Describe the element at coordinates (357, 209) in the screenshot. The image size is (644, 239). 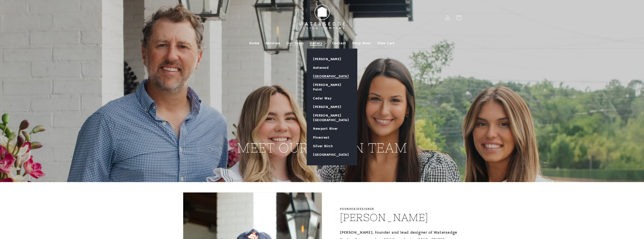
I see `p: Founder/Designer` at that location.